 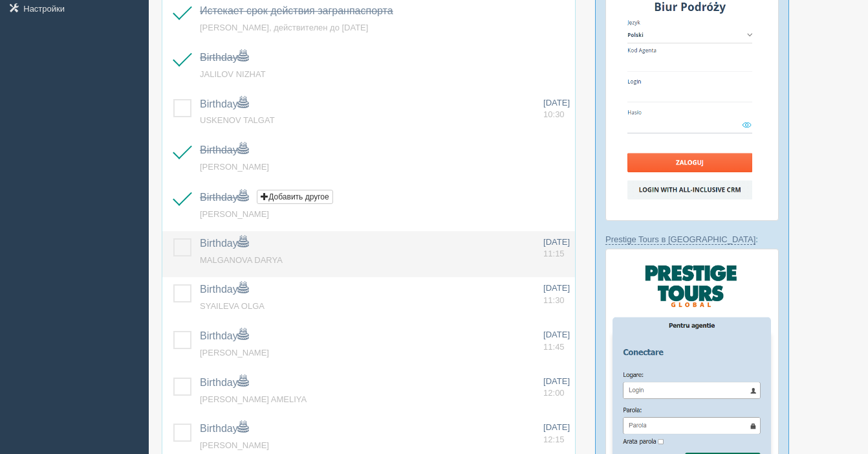 I want to click on a: JALILOV NIZHAT, so click(x=233, y=73).